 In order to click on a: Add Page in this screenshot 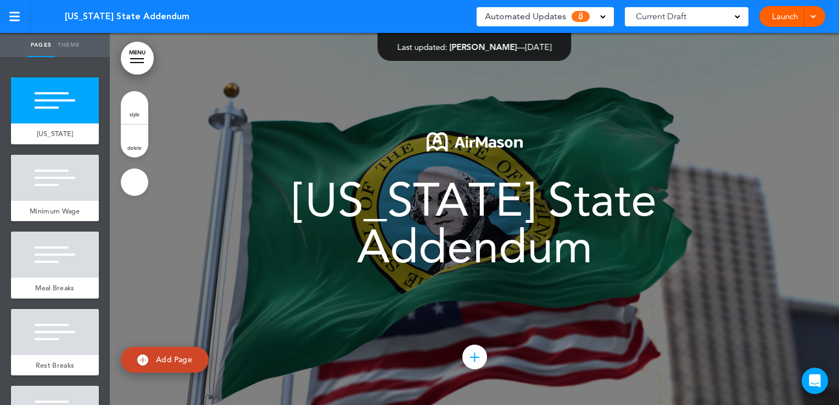, I will do `click(165, 360)`.